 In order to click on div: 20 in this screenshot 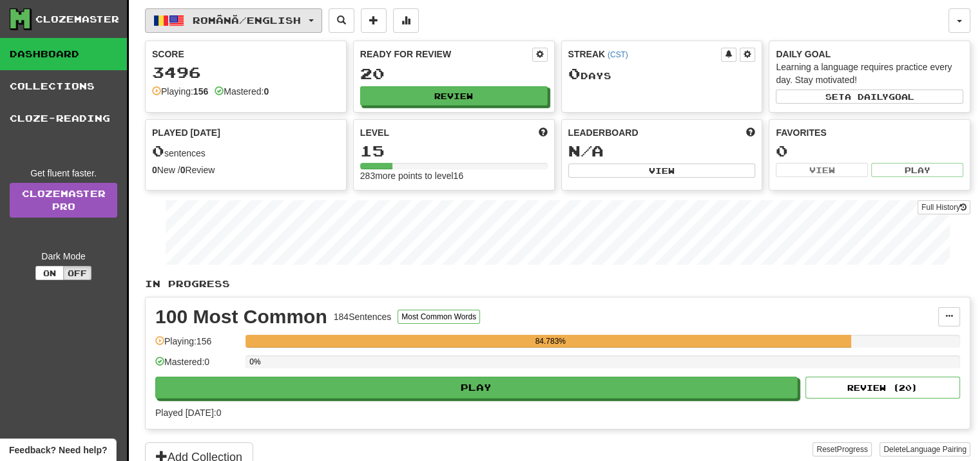, I will do `click(453, 73)`.